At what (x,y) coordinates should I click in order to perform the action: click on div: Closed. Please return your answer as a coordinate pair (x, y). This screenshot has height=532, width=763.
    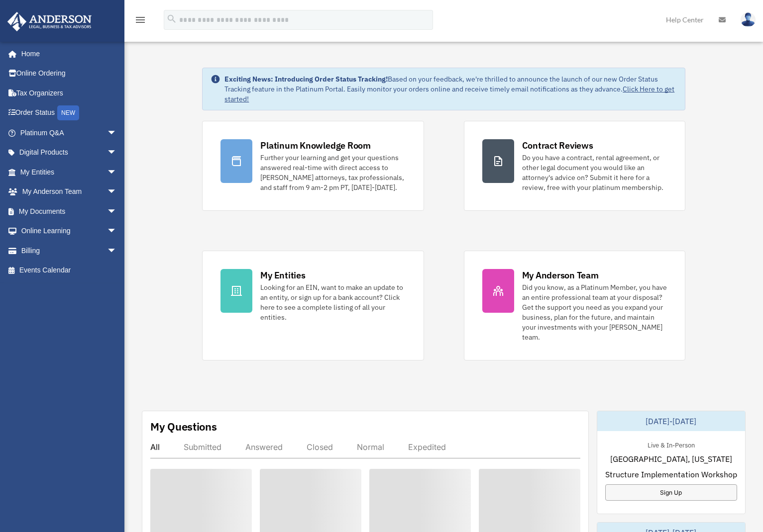
    Looking at the image, I should click on (319, 447).